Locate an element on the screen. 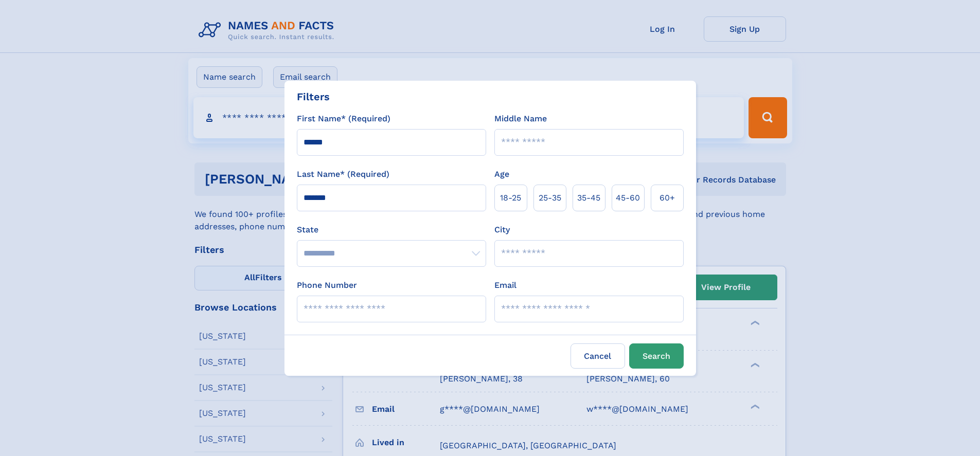 This screenshot has height=456, width=980. label: Last Name* (Required) is located at coordinates (343, 174).